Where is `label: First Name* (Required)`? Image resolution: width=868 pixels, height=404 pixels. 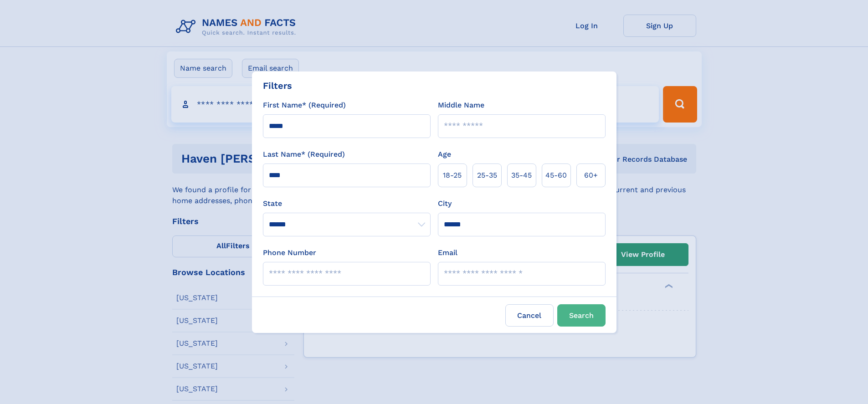
label: First Name* (Required) is located at coordinates (305, 105).